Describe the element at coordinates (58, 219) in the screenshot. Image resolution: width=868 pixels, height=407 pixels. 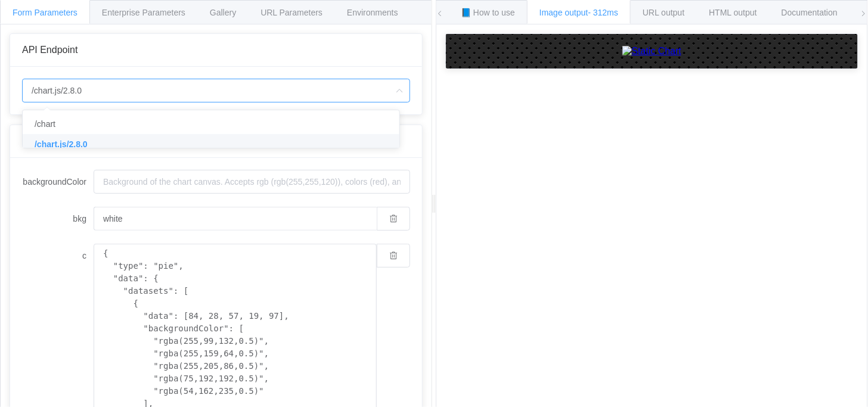
I see `label: bkg` at that location.